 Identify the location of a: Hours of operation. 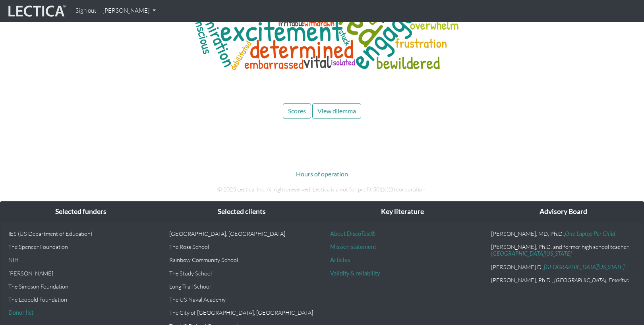
(322, 174).